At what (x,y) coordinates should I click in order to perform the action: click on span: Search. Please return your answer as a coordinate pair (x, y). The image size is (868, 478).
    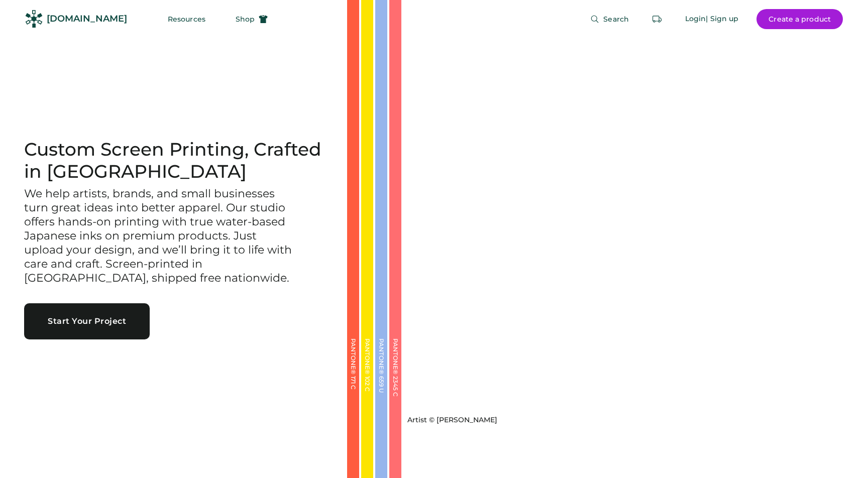
    Looking at the image, I should click on (616, 19).